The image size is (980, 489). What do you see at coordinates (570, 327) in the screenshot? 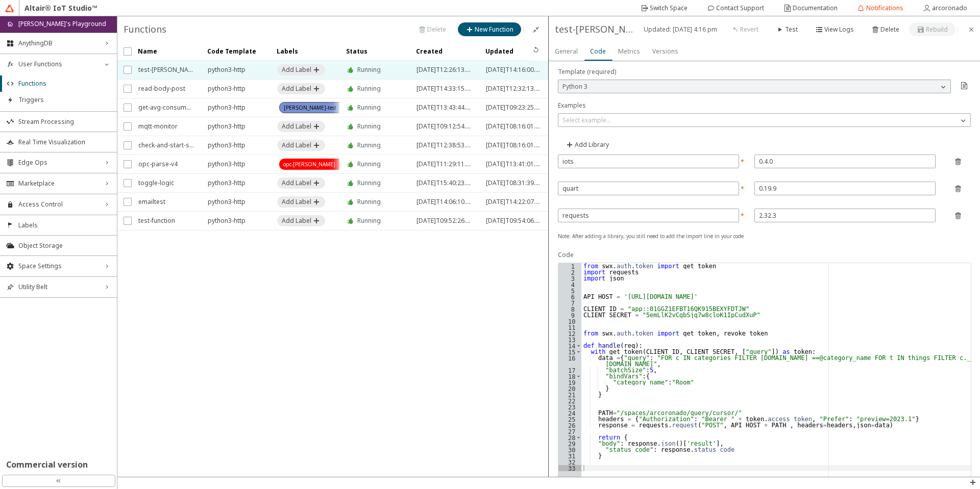
I see `div: 11` at bounding box center [570, 327].